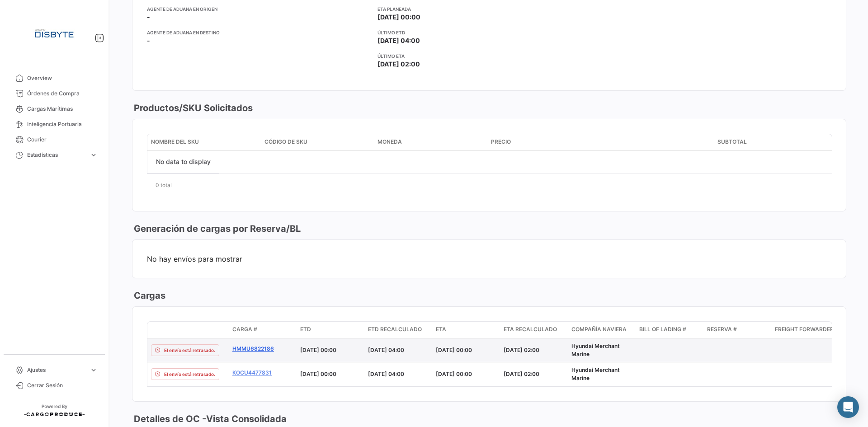  Describe the element at coordinates (62, 78) in the screenshot. I see `span: Overview` at that location.